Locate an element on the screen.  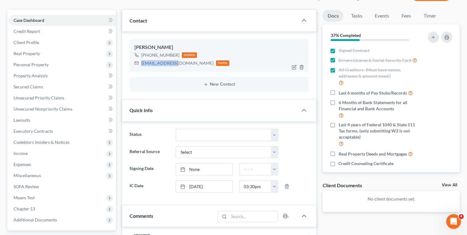
span: Last 4 years of Federal 1040 & State 511 Tax forms. (only submitting W2 is not acceptable) is located at coordinates (379, 131).